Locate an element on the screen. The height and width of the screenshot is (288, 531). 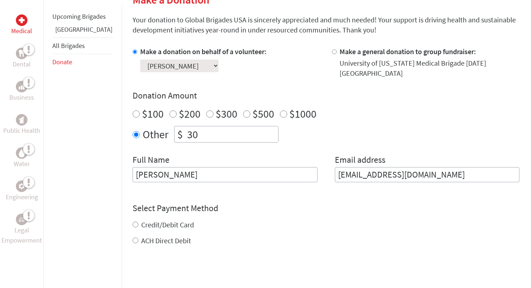
input: Enter Full Name is located at coordinates (225, 175).